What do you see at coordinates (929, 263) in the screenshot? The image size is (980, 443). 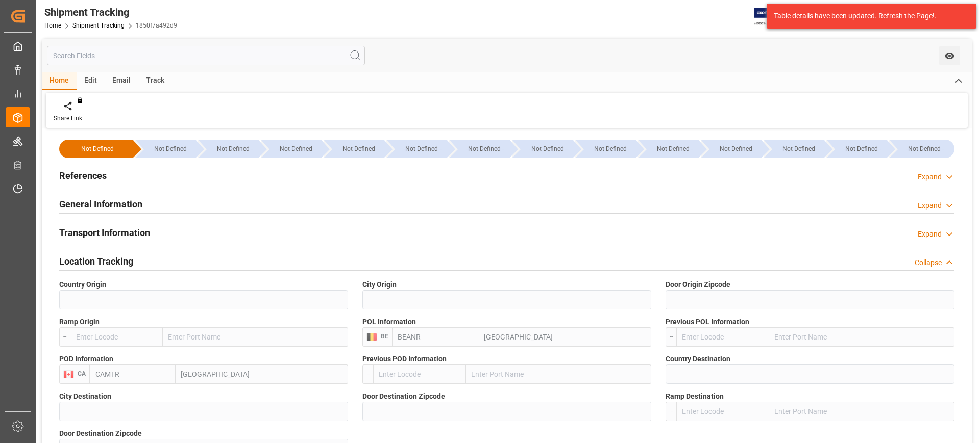 I see `div: Collapse` at bounding box center [929, 263].